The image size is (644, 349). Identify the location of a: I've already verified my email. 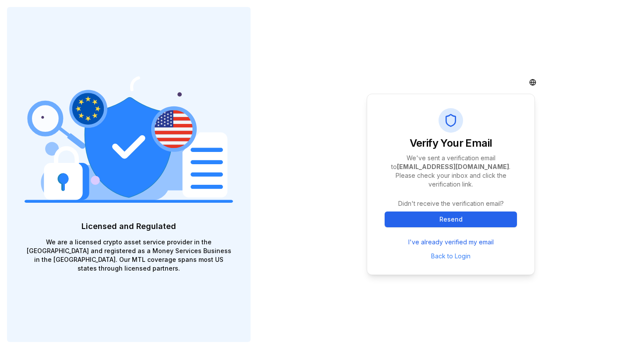
(451, 242).